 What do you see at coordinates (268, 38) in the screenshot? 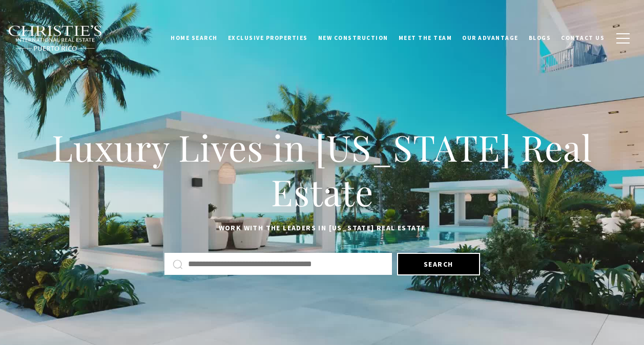
I see `a: Exclusive Properties` at bounding box center [268, 38].